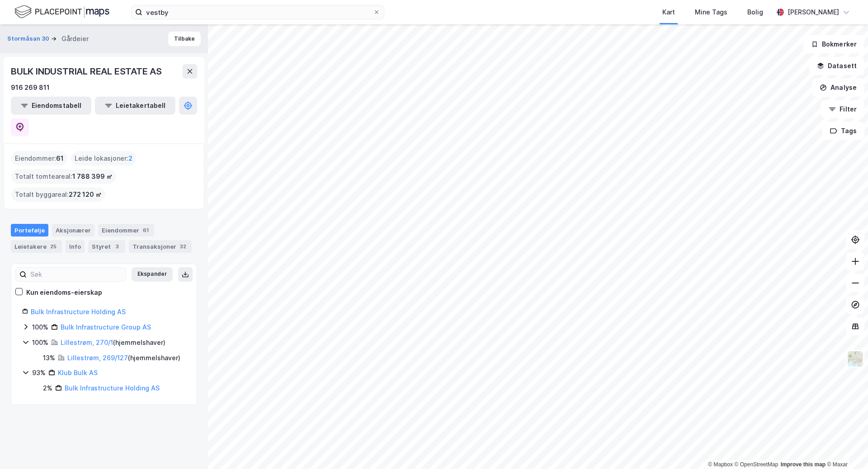  I want to click on a: Mapbox, so click(720, 464).